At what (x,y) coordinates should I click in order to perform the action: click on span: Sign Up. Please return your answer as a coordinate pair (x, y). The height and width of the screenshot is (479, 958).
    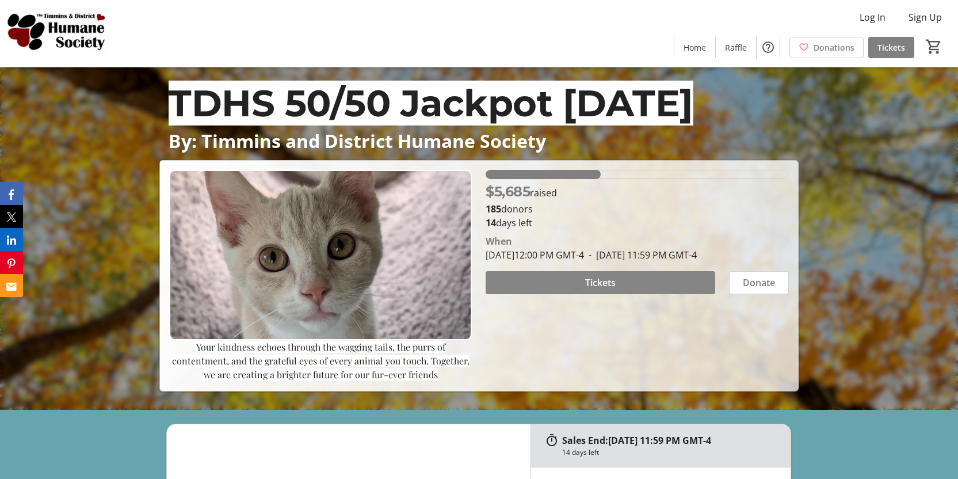
    Looking at the image, I should click on (925, 17).